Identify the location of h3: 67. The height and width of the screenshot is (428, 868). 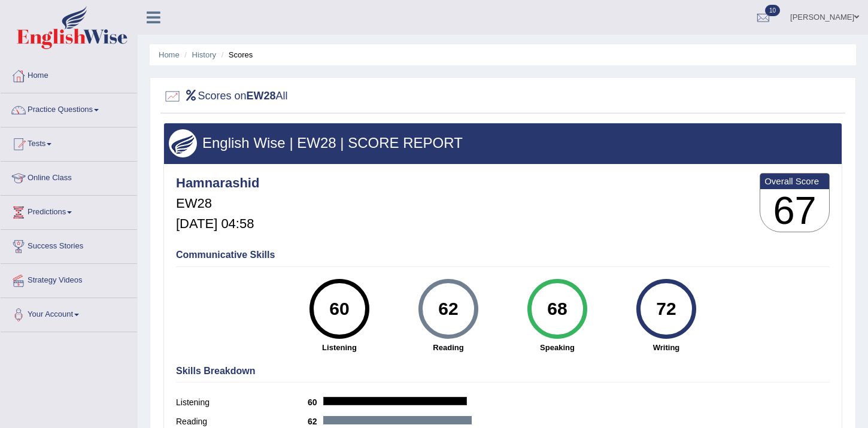
(794, 210).